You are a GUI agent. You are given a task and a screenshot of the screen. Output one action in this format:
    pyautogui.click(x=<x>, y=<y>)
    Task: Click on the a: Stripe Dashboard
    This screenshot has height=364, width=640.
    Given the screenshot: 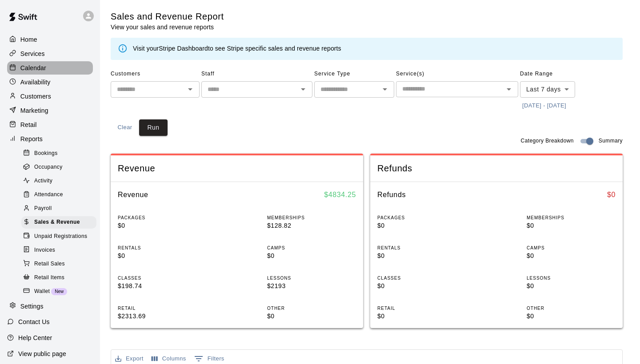 What is the action you would take?
    pyautogui.click(x=183, y=48)
    